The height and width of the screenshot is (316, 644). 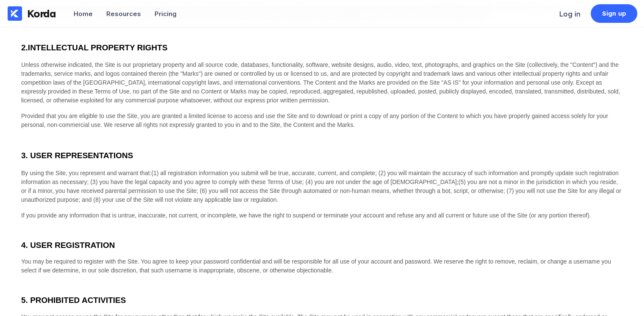 What do you see at coordinates (83, 13) in the screenshot?
I see `div: Home` at bounding box center [83, 13].